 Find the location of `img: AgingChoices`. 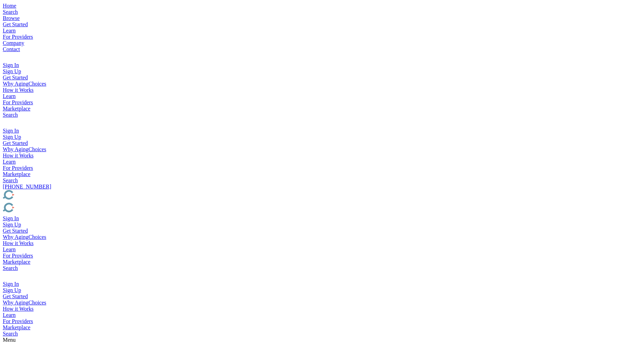

img: AgingChoices is located at coordinates (41, 195).